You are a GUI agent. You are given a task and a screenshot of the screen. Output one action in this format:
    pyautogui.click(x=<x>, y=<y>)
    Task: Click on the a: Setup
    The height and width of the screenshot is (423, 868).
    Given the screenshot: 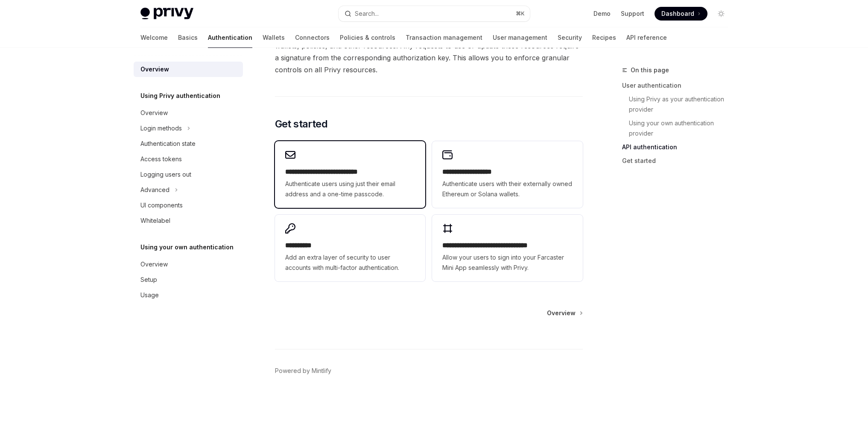 What is the action you would take?
    pyautogui.click(x=188, y=280)
    